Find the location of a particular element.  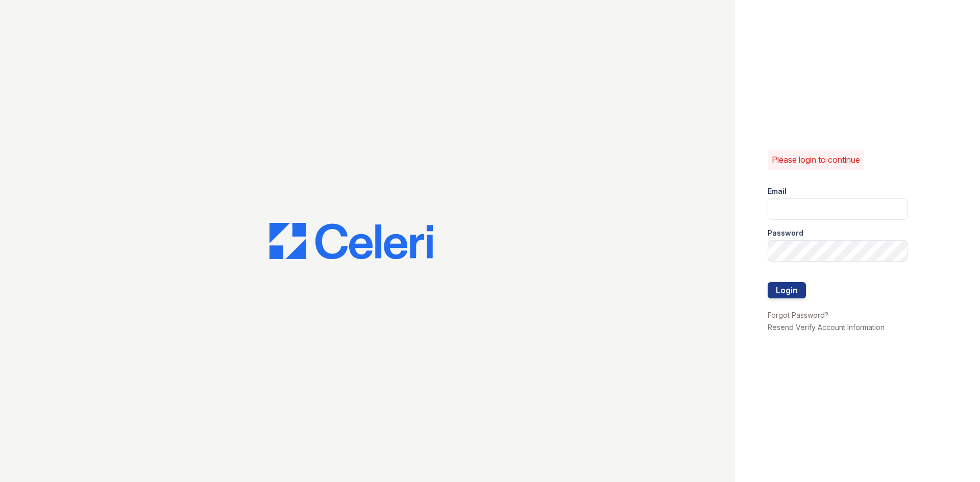

label: Password is located at coordinates (786, 233).